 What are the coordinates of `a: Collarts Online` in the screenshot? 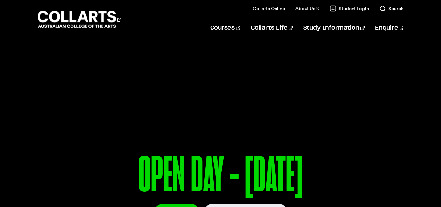 It's located at (269, 8).